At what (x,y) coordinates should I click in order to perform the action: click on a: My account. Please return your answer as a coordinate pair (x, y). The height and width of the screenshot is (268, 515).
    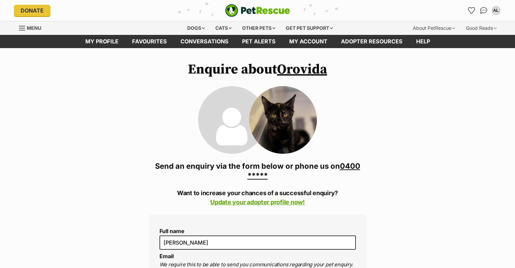
    Looking at the image, I should click on (308, 41).